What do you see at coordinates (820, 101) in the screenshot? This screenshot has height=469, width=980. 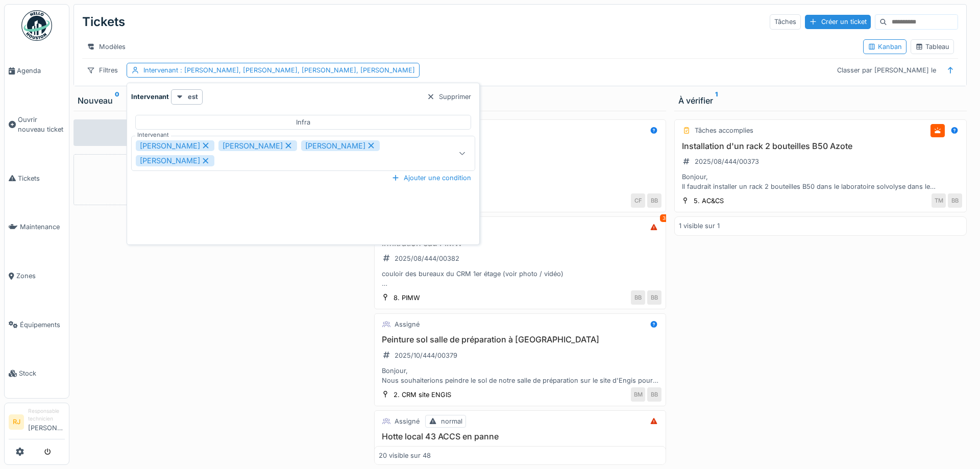 I see `div: À vérifier` at bounding box center [820, 101].